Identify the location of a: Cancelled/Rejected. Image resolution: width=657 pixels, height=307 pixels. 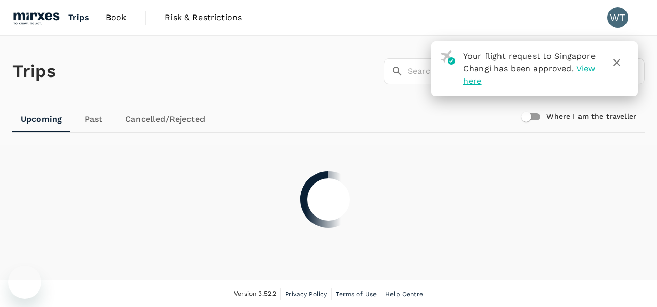
(165, 119).